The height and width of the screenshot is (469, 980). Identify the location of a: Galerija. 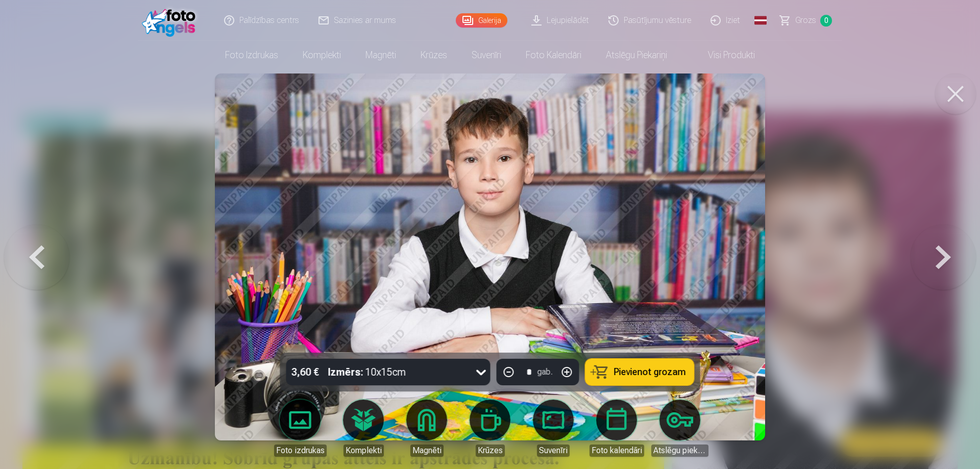
(481, 20).